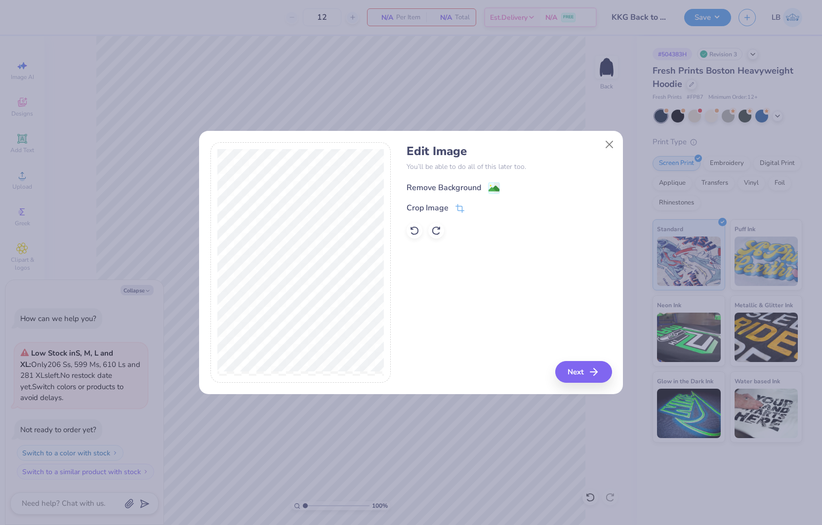 The height and width of the screenshot is (525, 822). What do you see at coordinates (509, 151) in the screenshot?
I see `h4: Edit Image` at bounding box center [509, 151].